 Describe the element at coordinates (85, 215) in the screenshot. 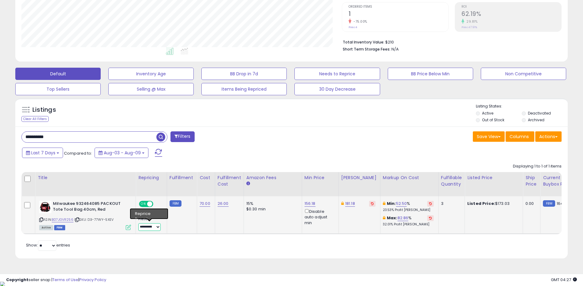

I see `div: ASIN:` at that location.